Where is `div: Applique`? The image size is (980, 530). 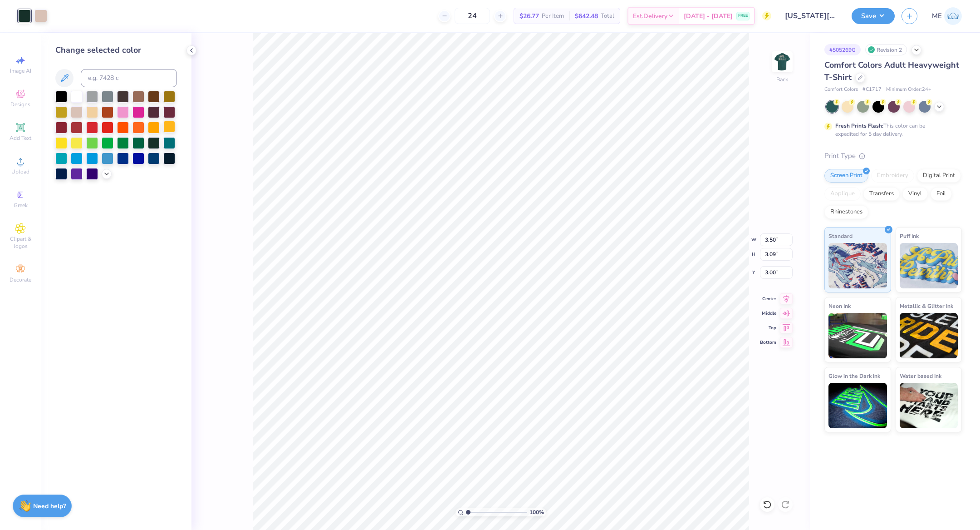 div: Applique is located at coordinates (842, 194).